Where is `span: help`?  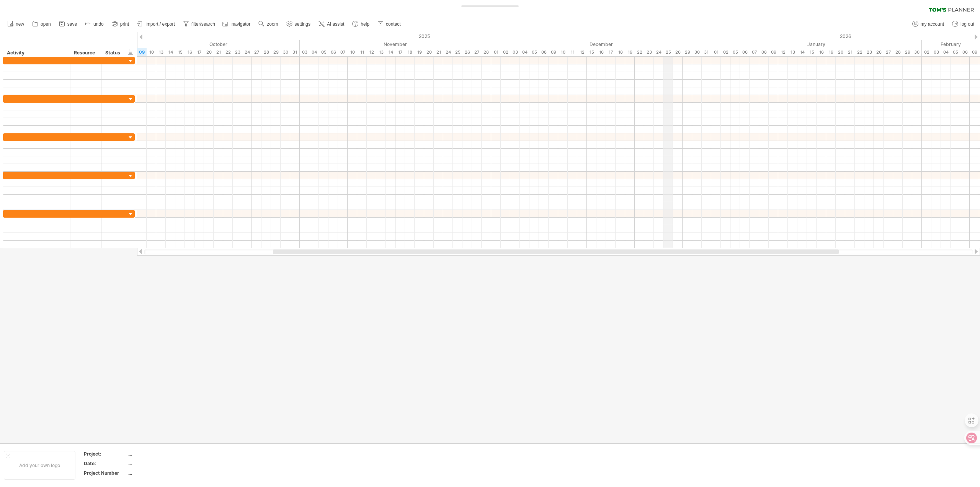
span: help is located at coordinates (365, 24).